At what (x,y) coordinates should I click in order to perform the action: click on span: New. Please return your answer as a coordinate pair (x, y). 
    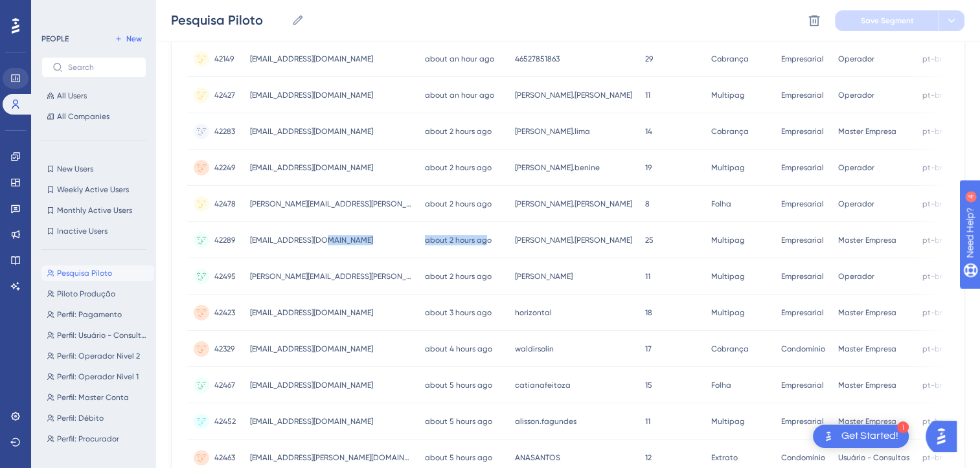
    Looking at the image, I should click on (134, 39).